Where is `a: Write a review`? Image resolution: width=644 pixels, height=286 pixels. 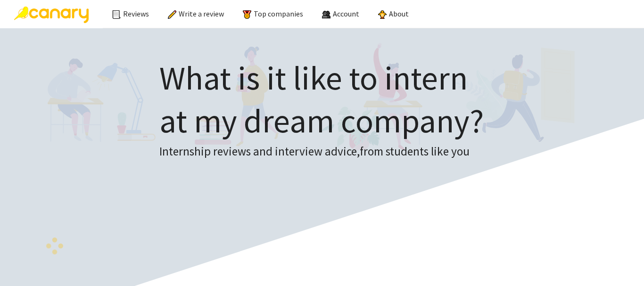 a: Write a review is located at coordinates (196, 14).